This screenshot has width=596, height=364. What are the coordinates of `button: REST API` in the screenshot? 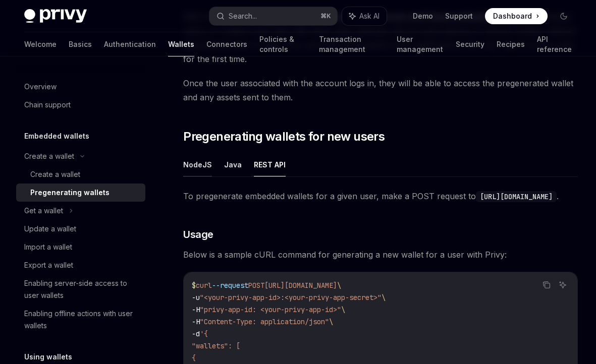 It's located at (269, 164).